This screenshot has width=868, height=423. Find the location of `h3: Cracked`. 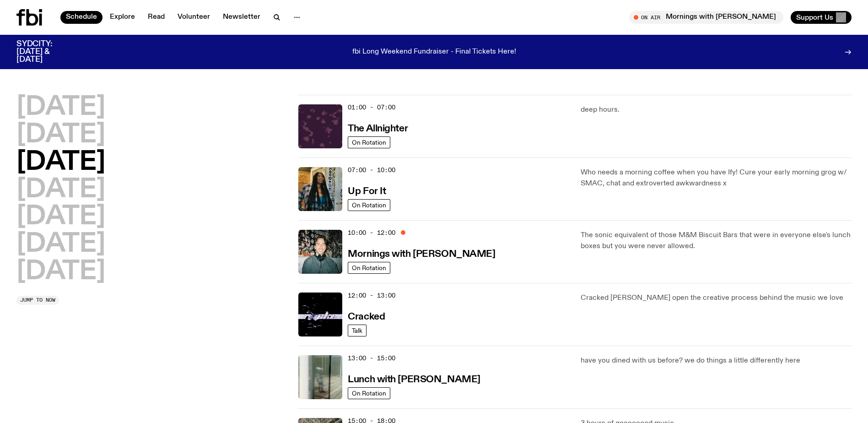

h3: Cracked is located at coordinates (366, 317).